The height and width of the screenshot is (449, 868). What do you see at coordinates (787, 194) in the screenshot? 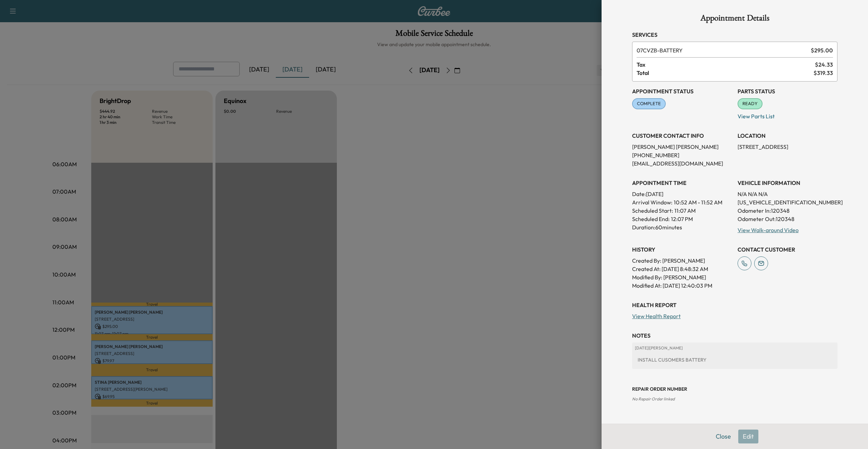
I see `p: N/A N/A N/A` at bounding box center [787, 194].